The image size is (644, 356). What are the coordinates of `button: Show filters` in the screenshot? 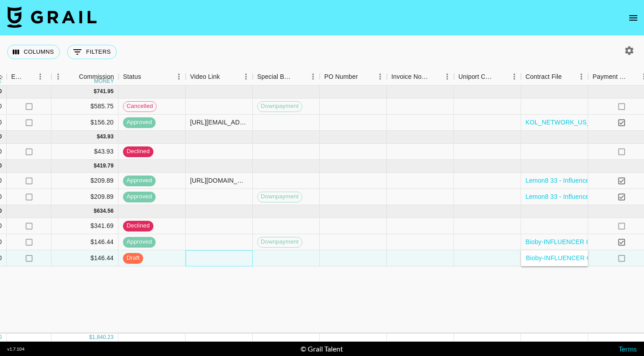 It's located at (92, 52).